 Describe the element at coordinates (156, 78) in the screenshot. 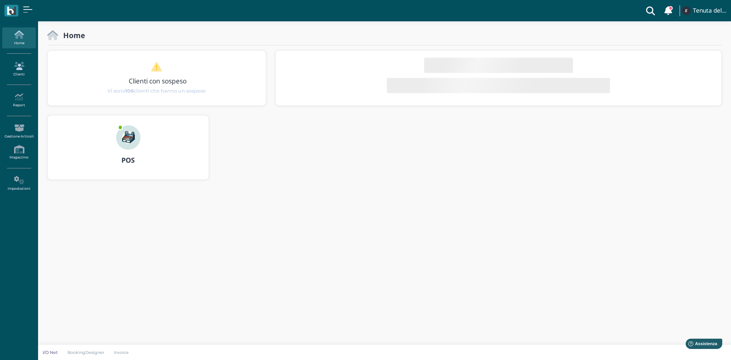

I see `div: 1 / 1` at that location.